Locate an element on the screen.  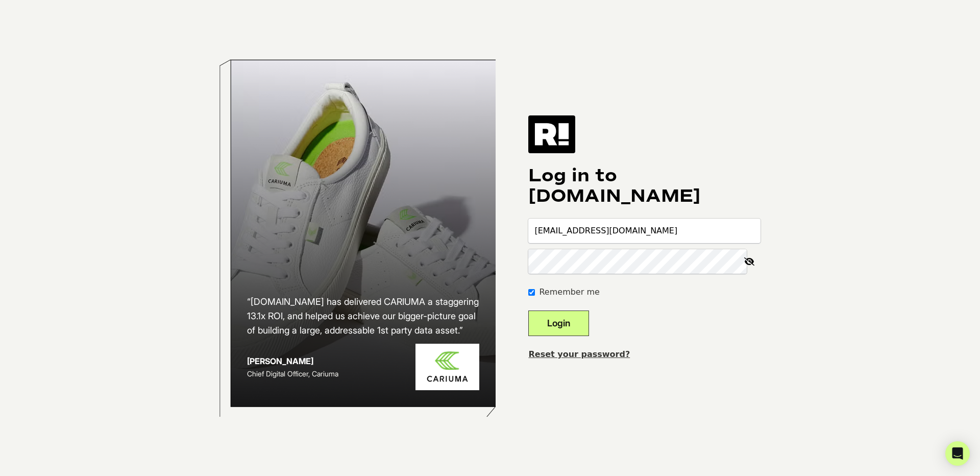
label: Remember me is located at coordinates (569, 292).